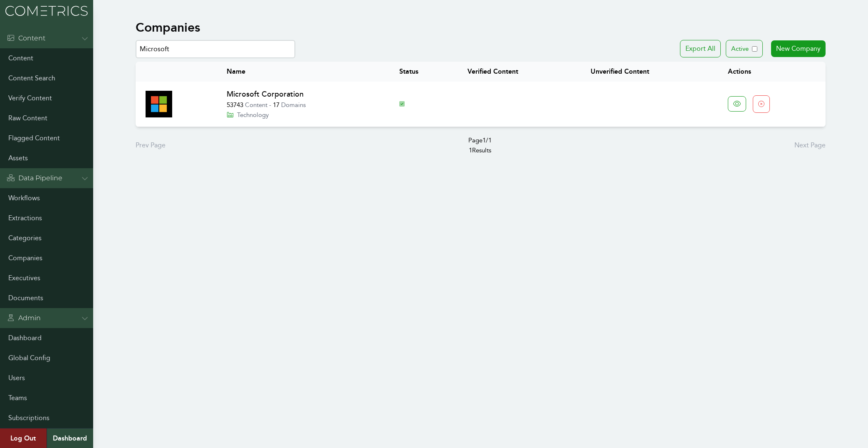  Describe the element at coordinates (519, 72) in the screenshot. I see `th: Verified Content` at that location.